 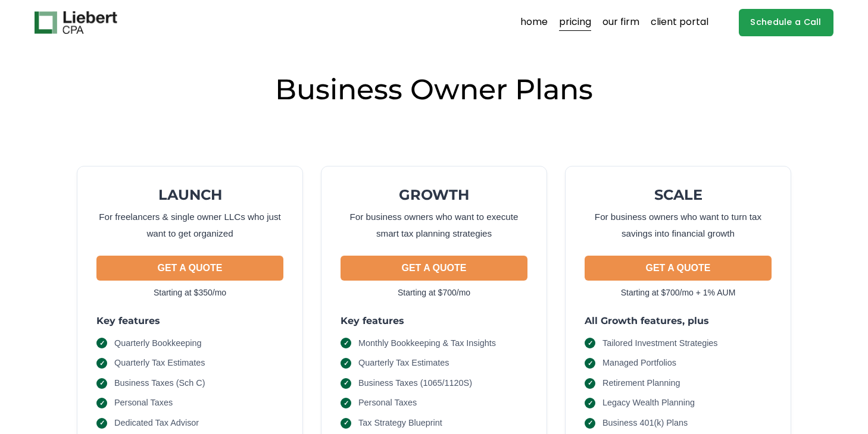 What do you see at coordinates (649, 403) in the screenshot?
I see `span: Legacy Wealth Planning` at bounding box center [649, 403].